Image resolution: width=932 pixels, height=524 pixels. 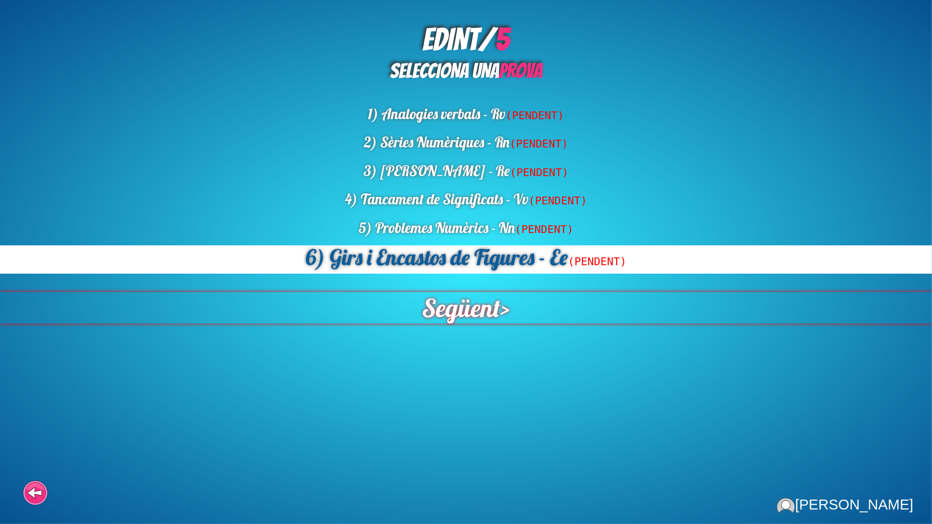 What do you see at coordinates (466, 39) in the screenshot?
I see `b: EDINT/` at bounding box center [466, 39].